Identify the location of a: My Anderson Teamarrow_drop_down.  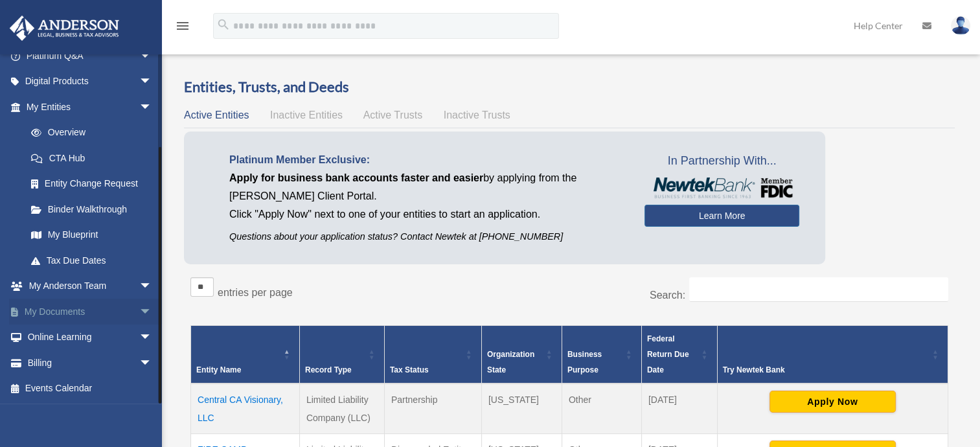
(90, 286).